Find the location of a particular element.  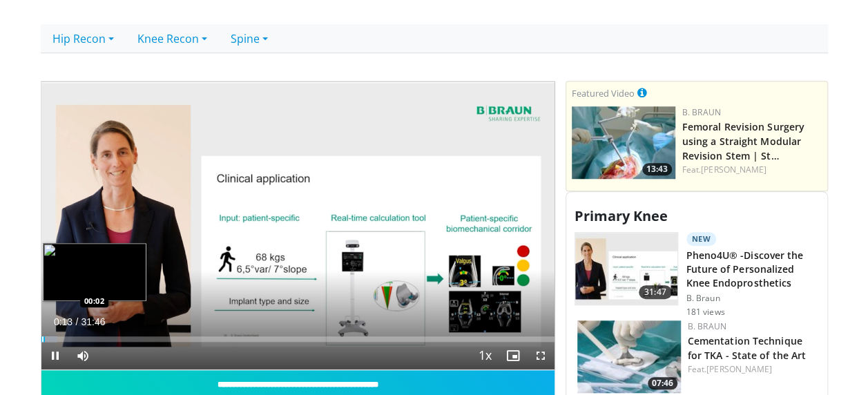

a: Hip Recon is located at coordinates (83, 39).